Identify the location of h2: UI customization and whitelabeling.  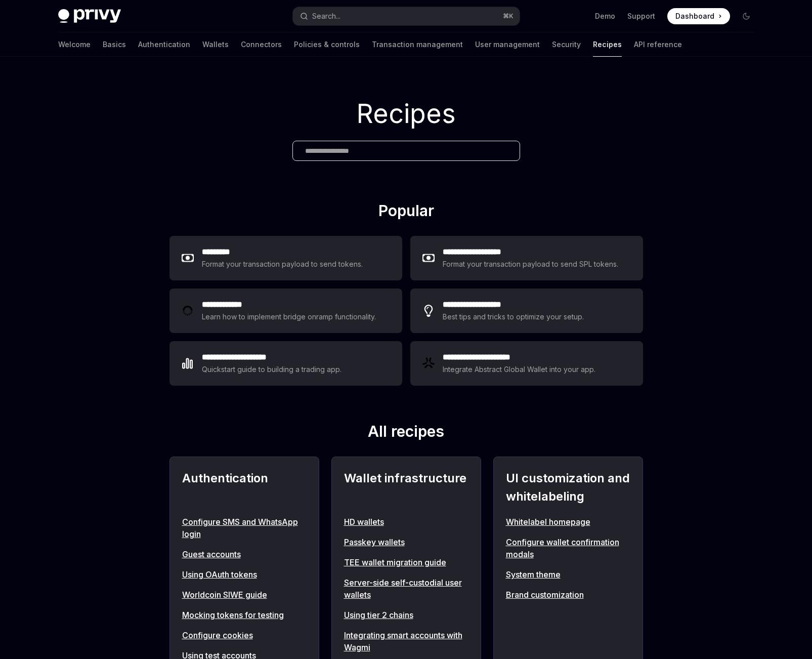
(569, 488).